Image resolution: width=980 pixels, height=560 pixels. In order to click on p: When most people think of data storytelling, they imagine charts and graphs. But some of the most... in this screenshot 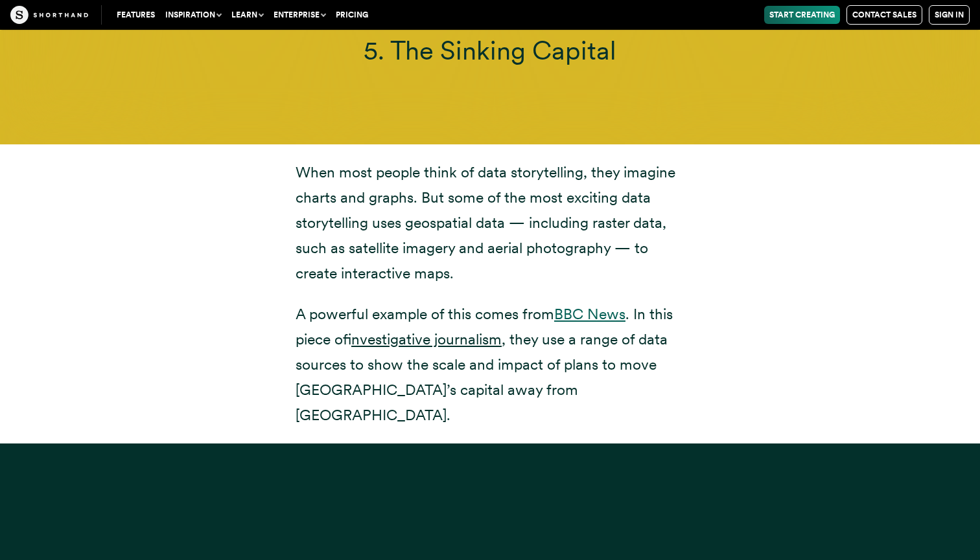, I will do `click(490, 223)`.